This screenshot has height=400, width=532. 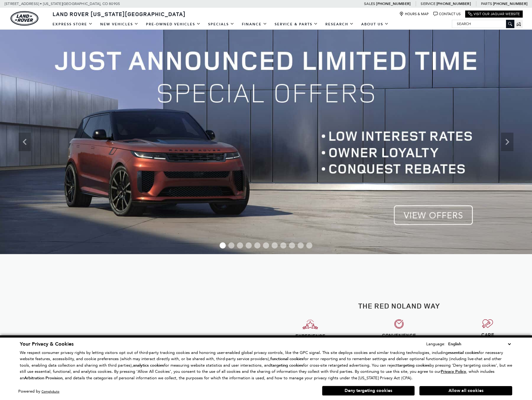 I want to click on span: Go to slide 7, so click(x=275, y=245).